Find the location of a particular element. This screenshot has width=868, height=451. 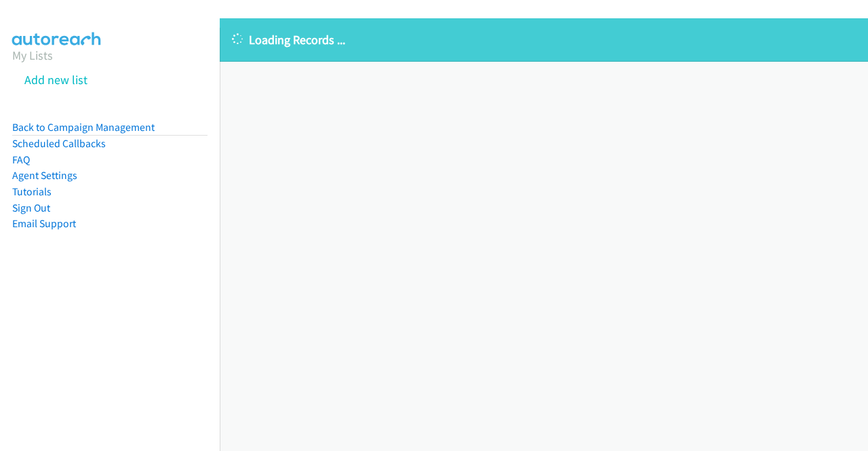

a: Agent Settings is located at coordinates (45, 175).